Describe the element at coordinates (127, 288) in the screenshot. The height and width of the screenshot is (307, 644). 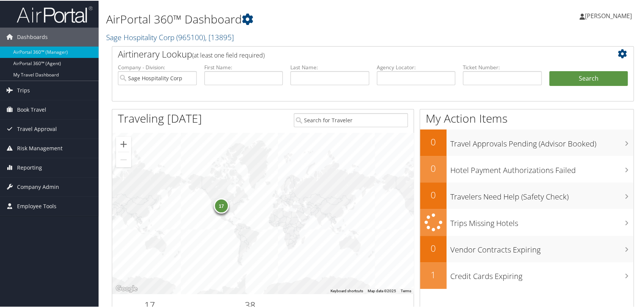
I see `a: Open this area in Google Maps (opens a new window)` at that location.